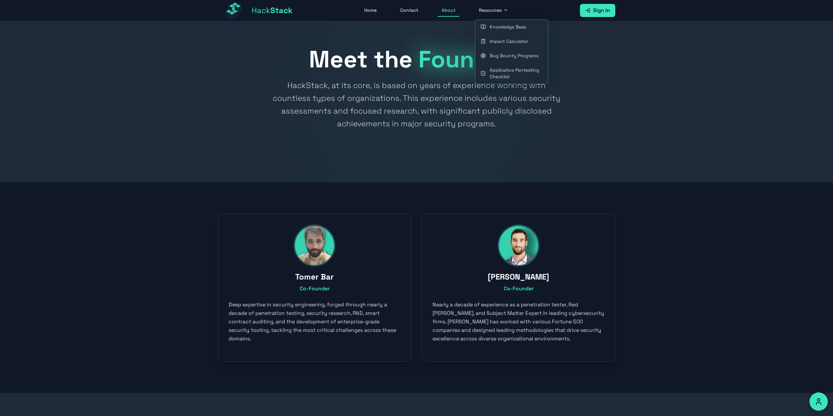 Image resolution: width=833 pixels, height=416 pixels. Describe the element at coordinates (512, 27) in the screenshot. I see `a: Knowledge Base` at that location.